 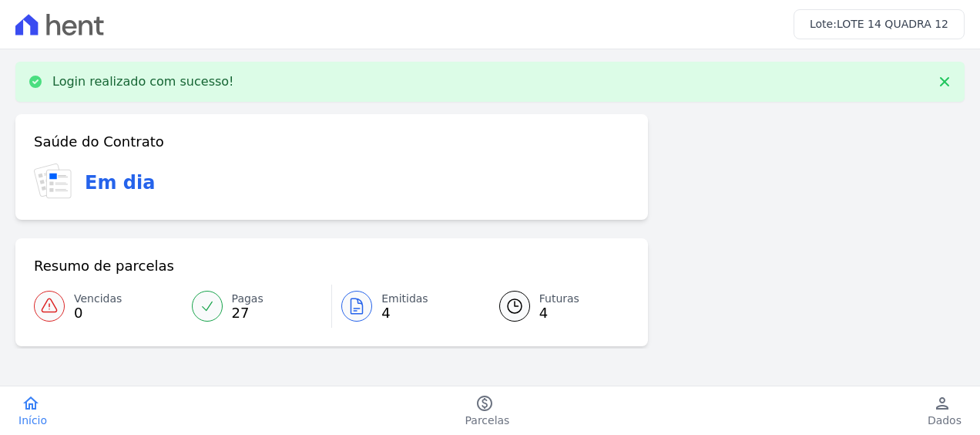 I want to click on span: 27, so click(x=247, y=312).